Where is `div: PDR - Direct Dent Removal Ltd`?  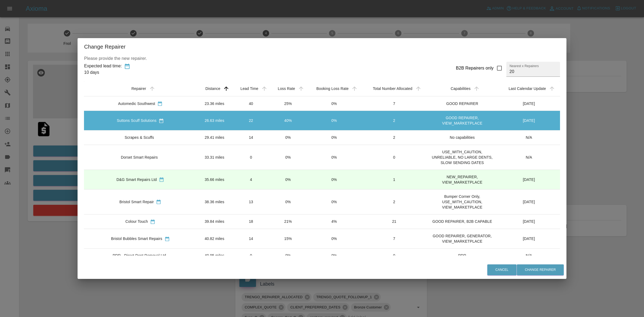
div: PDR - Direct Dent Removal Ltd is located at coordinates (139, 255).